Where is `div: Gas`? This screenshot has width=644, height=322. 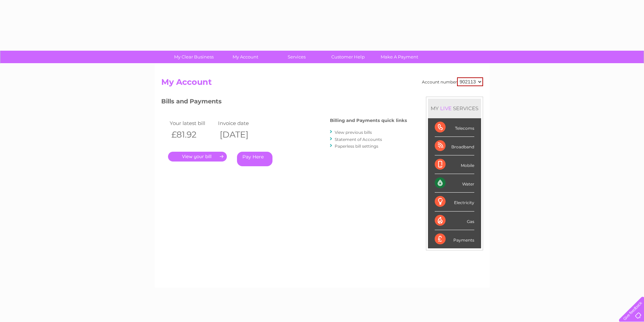
div: Gas is located at coordinates (454, 220).